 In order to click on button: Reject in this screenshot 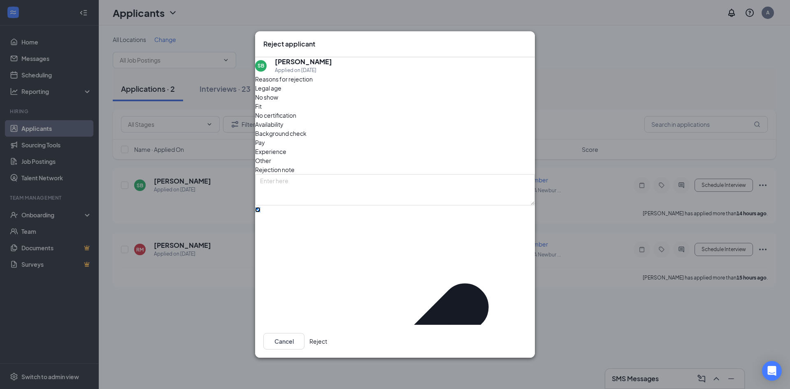, I will do `click(318, 341)`.